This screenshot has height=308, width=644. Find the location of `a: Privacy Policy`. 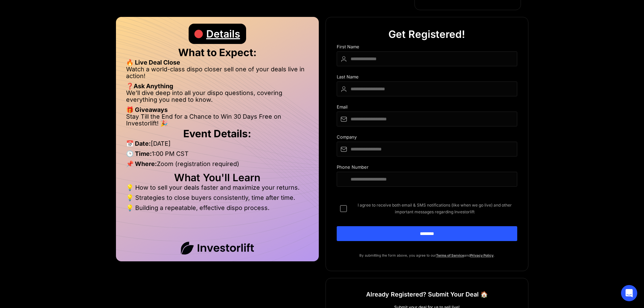

a: Privacy Policy is located at coordinates (482, 255).